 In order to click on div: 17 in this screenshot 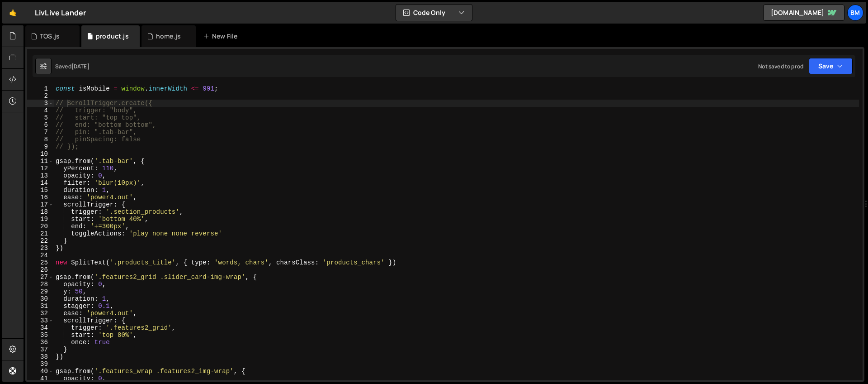, I will do `click(40, 205)`.